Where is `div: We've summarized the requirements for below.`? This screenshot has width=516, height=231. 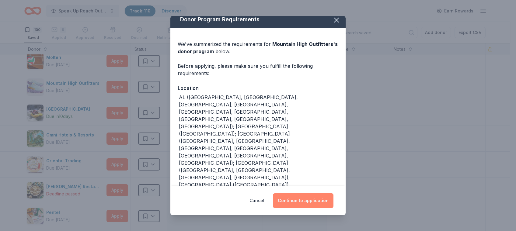 div: We've summarized the requirements for below. is located at coordinates (258, 48).